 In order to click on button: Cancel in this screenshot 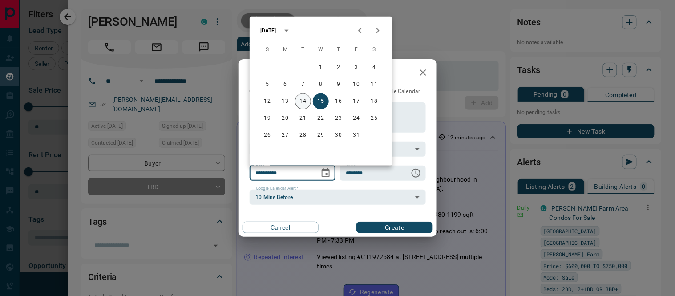, I will do `click(280, 227)`.